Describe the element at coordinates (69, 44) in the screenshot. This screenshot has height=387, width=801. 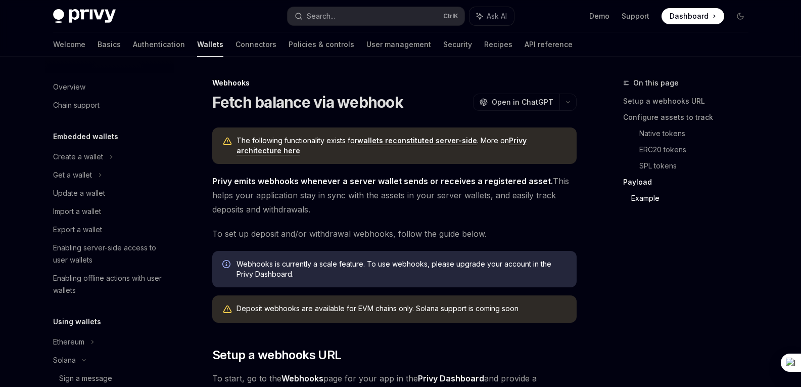
I see `a: Welcome` at that location.